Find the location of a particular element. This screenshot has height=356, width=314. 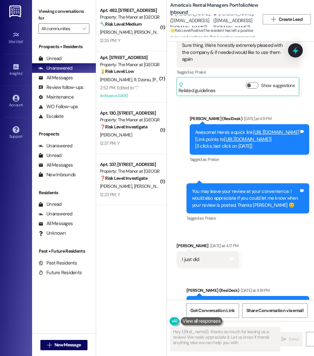

label: Viewing conversations for is located at coordinates (64, 15).